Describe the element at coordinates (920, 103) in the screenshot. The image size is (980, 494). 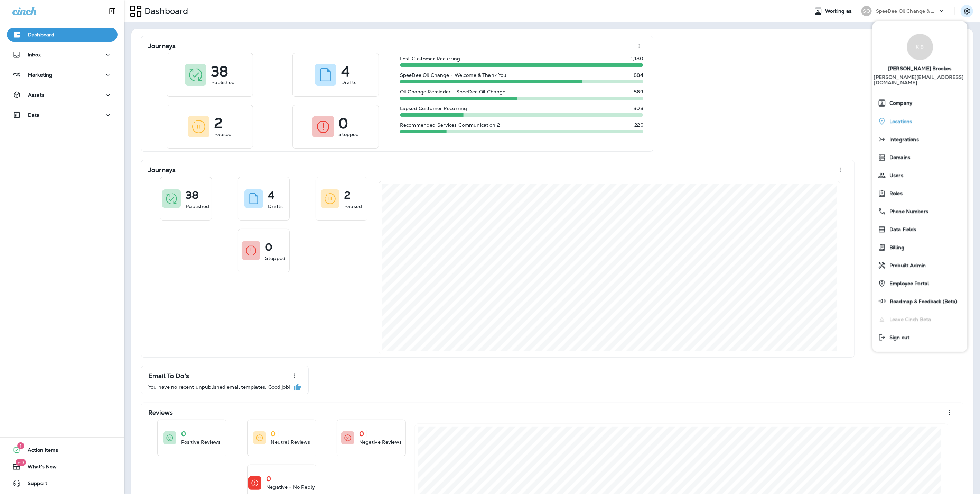
I see `a: Company` at that location.